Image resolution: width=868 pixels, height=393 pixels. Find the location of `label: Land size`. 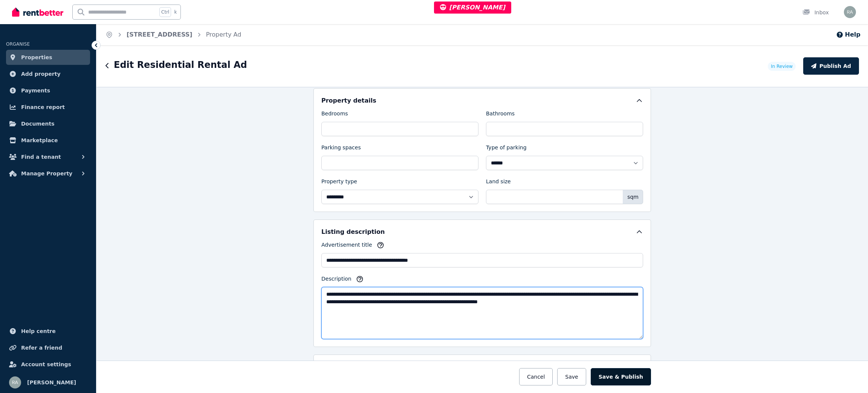

label: Land size is located at coordinates (498, 183).